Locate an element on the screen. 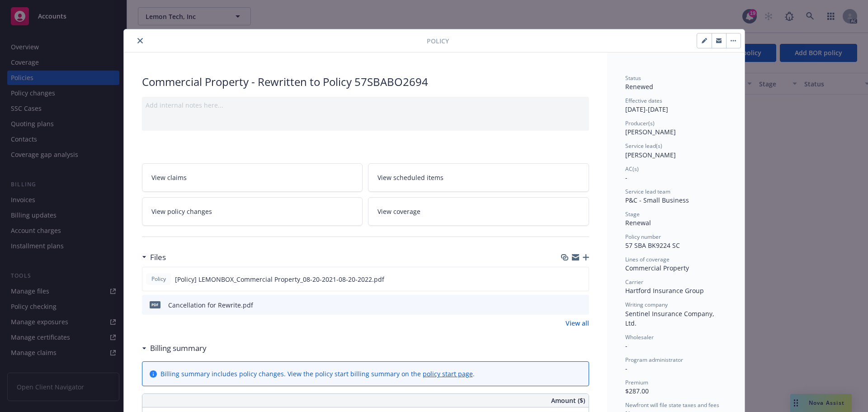 Image resolution: width=868 pixels, height=412 pixels. button: close is located at coordinates (140, 41).